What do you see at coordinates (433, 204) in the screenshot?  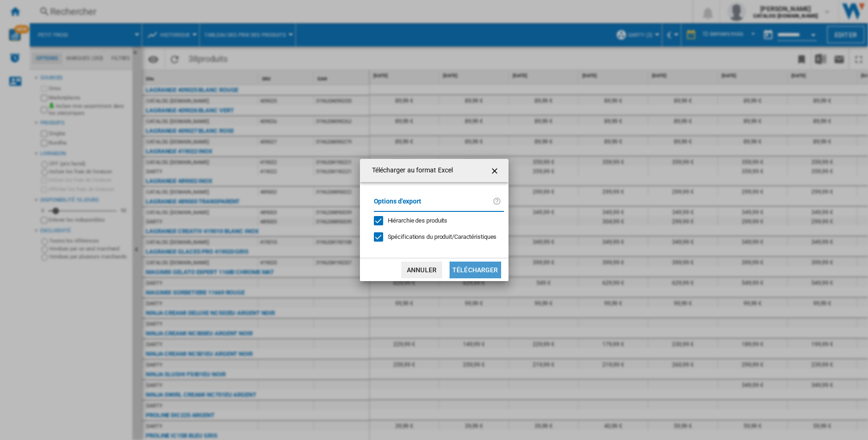 I see `label: Options d'export` at bounding box center [433, 204].